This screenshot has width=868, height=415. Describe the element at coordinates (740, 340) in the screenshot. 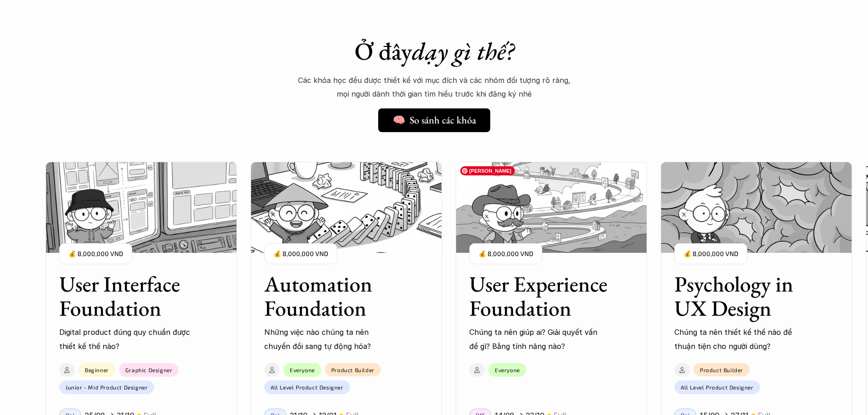

I see `p: Chúng ta nên thiết kế thế nào để thuận tiện cho người dùng?` at that location.